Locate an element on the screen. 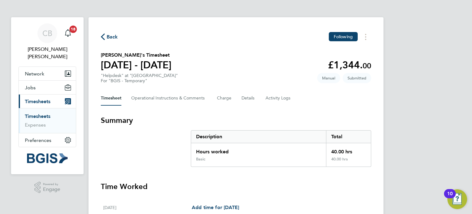 This screenshot has height=214, width=472. span: Back is located at coordinates (112, 37).